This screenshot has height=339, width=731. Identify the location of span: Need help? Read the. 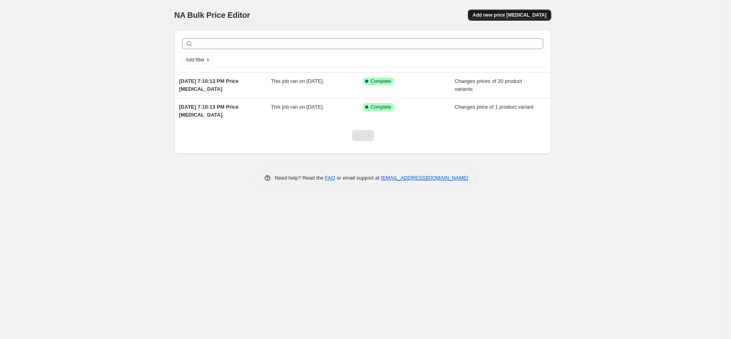
(300, 178).